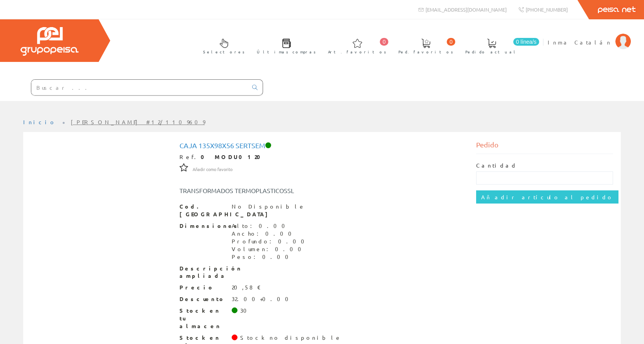 This screenshot has height=344, width=644. What do you see at coordinates (270, 234) in the screenshot?
I see `div: Ancho: 0.00` at bounding box center [270, 234].